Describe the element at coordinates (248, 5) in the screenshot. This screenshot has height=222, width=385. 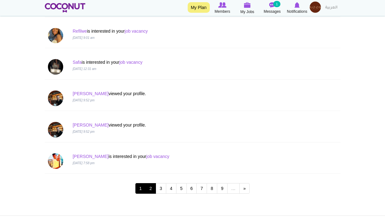
I see `img: My Jobs` at that location.